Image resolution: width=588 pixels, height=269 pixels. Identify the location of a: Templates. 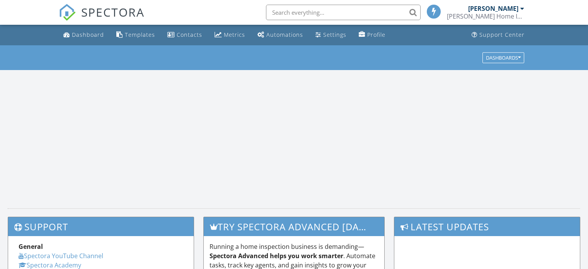
(136, 35).